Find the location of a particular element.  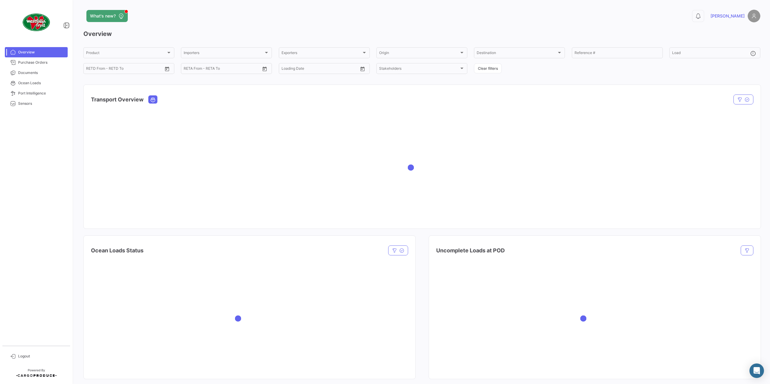

span: Stakeholders is located at coordinates (419, 70).